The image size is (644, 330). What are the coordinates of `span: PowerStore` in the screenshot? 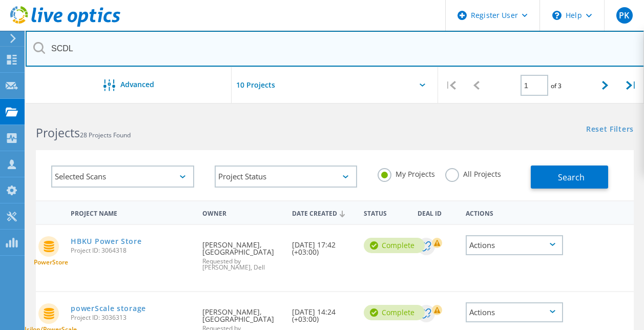 It's located at (51, 262).